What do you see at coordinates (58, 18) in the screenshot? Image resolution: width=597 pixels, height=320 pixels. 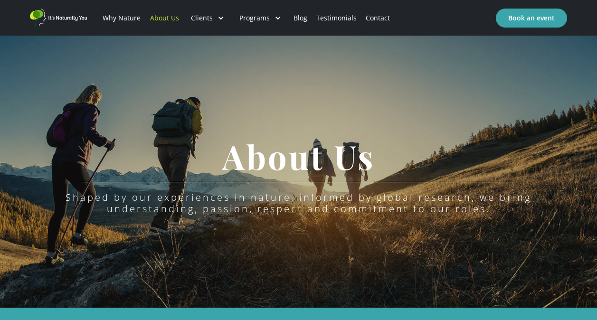 I see `a: home` at bounding box center [58, 18].